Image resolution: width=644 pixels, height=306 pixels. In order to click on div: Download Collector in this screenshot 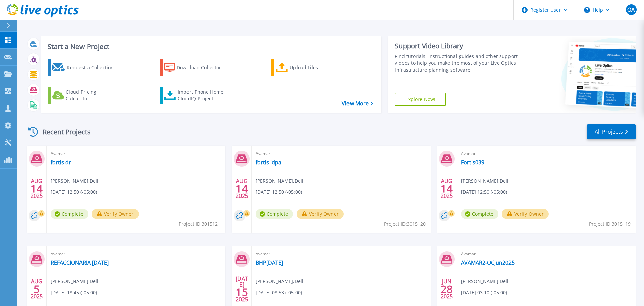, I will do `click(204, 67)`.